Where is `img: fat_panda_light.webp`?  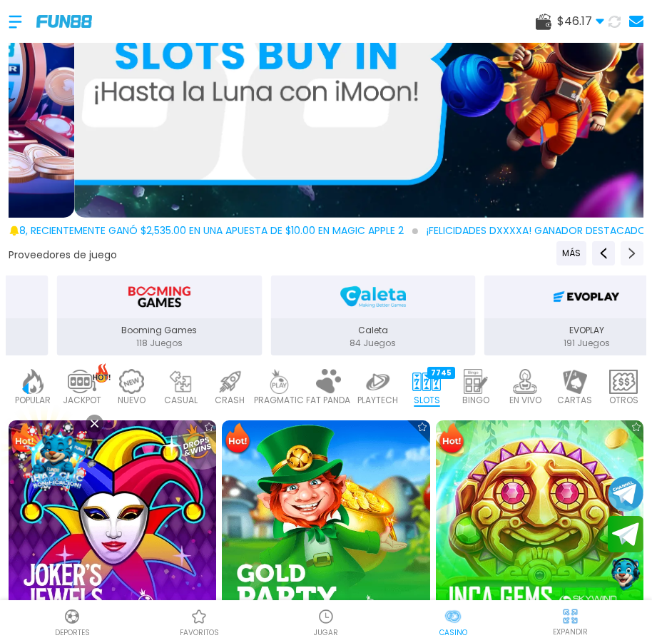
img: fat_panda_light.webp is located at coordinates (328, 381).